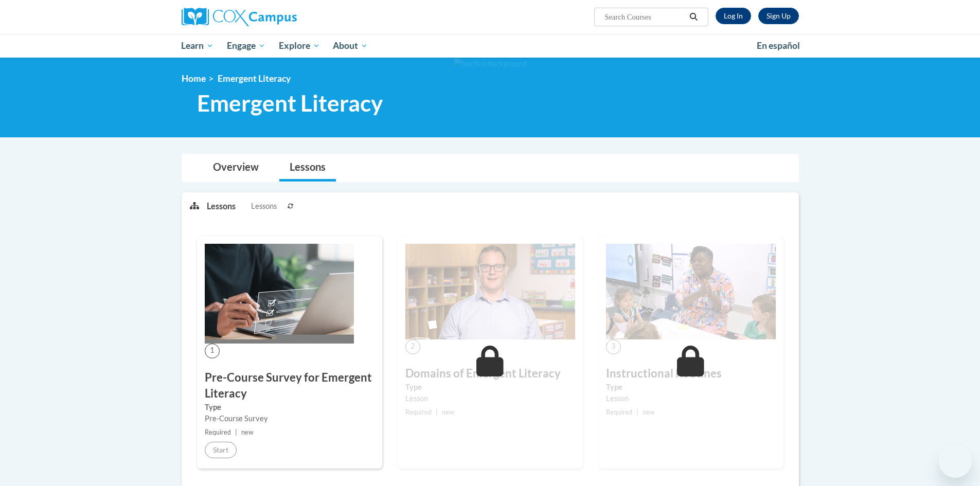 This screenshot has width=980, height=486. Describe the element at coordinates (246, 45) in the screenshot. I see `span: Engage` at that location.